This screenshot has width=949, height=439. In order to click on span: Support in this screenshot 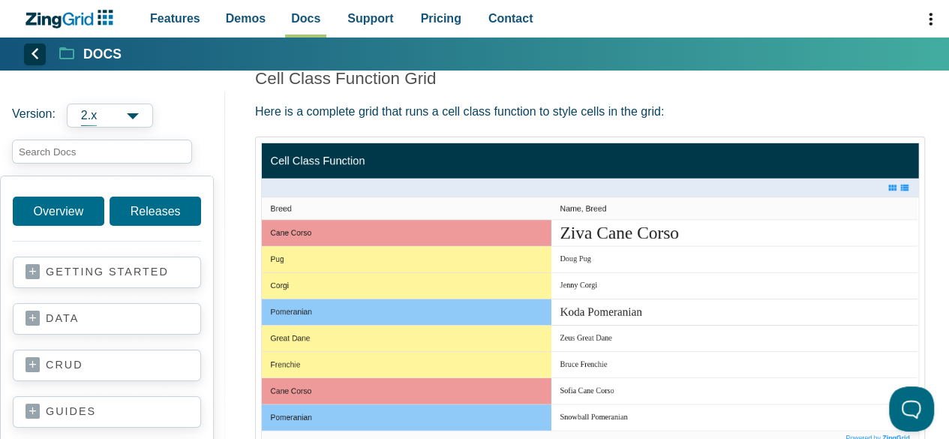, I will do `click(370, 18)`.